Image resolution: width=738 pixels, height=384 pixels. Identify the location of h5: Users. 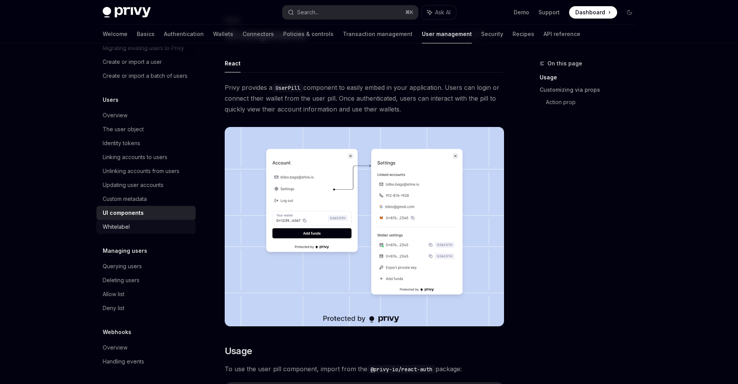
(110, 100).